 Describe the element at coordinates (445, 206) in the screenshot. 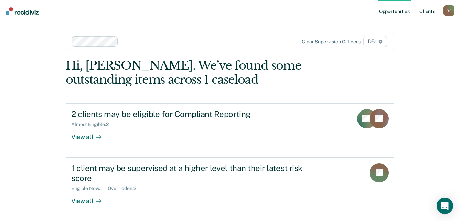

I see `div: Open Intercom Messenger` at that location.